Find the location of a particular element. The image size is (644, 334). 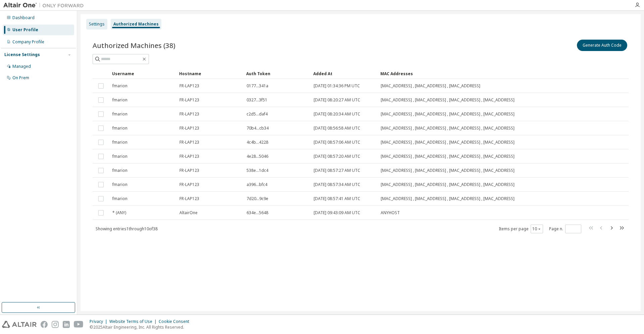

img: youtube.svg is located at coordinates (78, 324).